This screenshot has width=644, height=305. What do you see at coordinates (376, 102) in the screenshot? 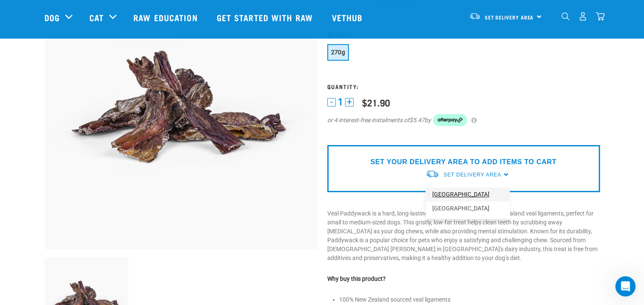
I see `div: $21.90` at bounding box center [376, 102].